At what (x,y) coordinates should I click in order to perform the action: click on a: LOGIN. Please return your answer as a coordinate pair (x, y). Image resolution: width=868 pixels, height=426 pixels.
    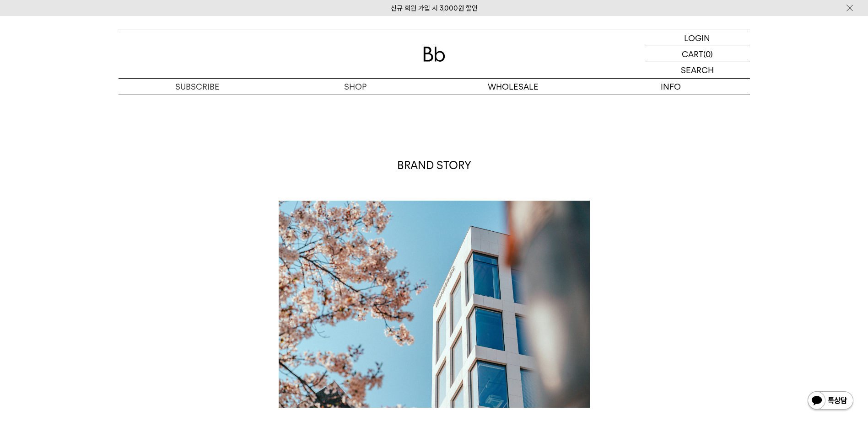
    Looking at the image, I should click on (697, 38).